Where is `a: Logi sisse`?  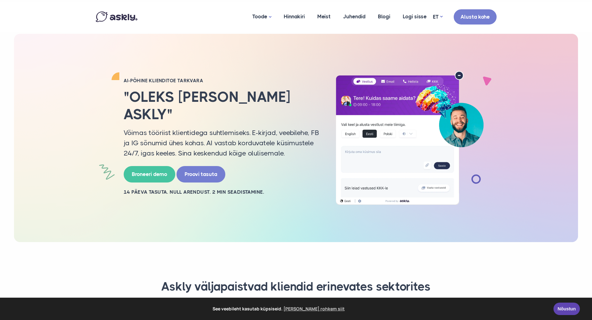
a: Logi sisse is located at coordinates (415, 16).